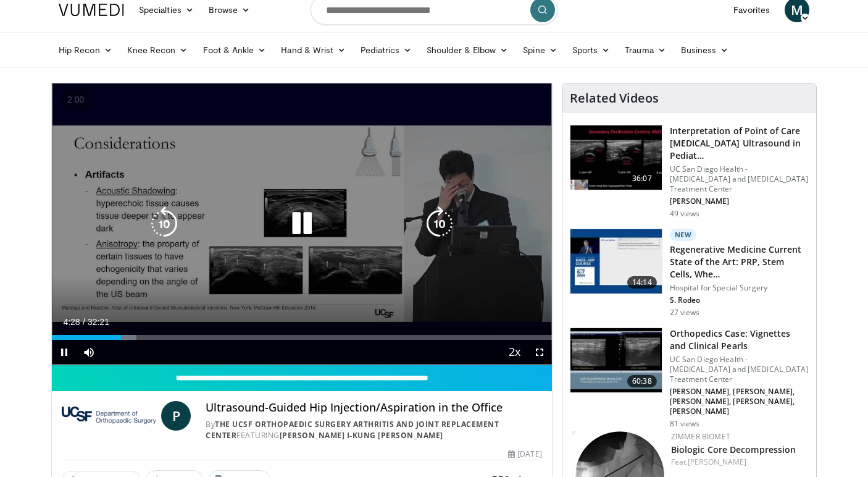 The width and height of the screenshot is (868, 477). Describe the element at coordinates (64, 352) in the screenshot. I see `button: Pause` at that location.